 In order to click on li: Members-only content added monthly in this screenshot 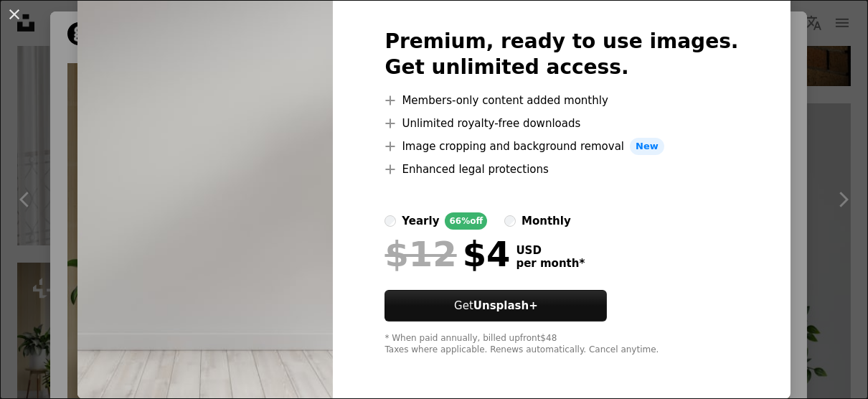, I will do `click(561, 101)`.